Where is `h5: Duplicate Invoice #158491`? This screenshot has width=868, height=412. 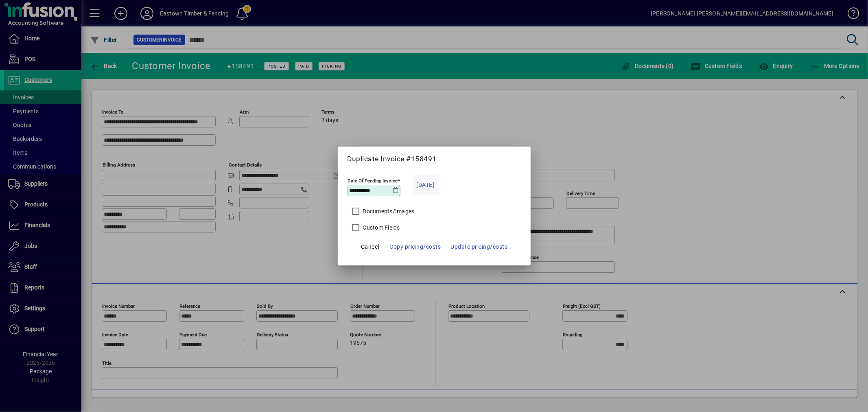
h5: Duplicate Invoice #158491 is located at coordinates (434, 159).